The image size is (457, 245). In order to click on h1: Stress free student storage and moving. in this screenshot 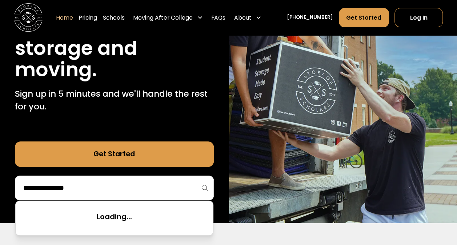, I will do `click(114, 48)`.